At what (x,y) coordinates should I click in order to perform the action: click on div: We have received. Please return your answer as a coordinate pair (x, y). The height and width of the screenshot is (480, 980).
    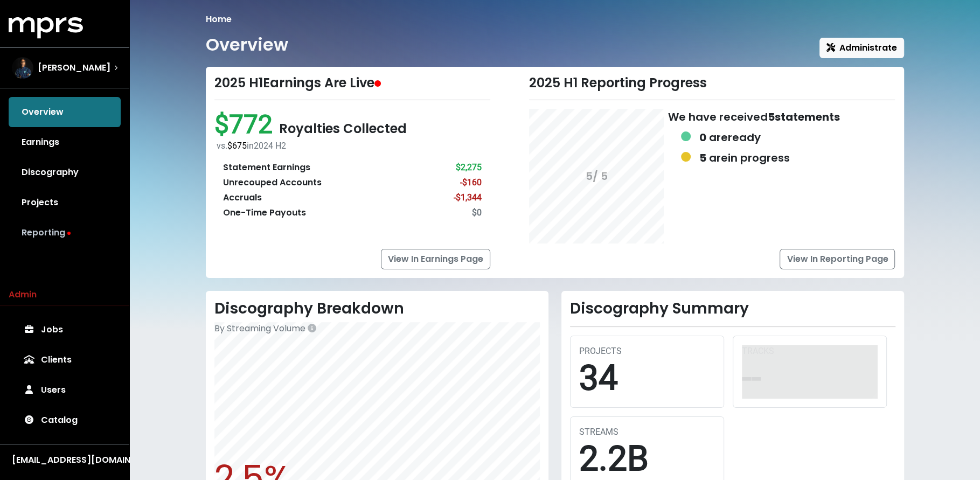
    Looking at the image, I should click on (754, 177).